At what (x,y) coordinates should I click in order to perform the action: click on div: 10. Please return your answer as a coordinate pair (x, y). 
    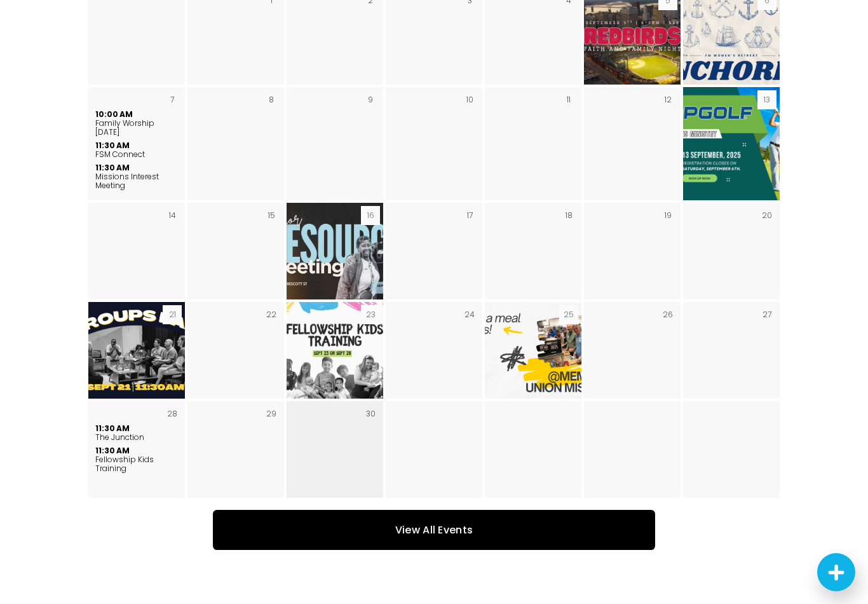
    Looking at the image, I should click on (469, 100).